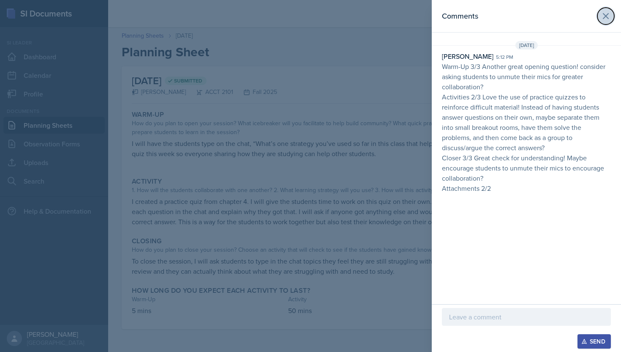 The width and height of the screenshot is (621, 352). Describe the element at coordinates (527, 76) in the screenshot. I see `p: Warm-Up 3/3 Another great opening question! consider asking students to unmute their mics for gre...` at that location.